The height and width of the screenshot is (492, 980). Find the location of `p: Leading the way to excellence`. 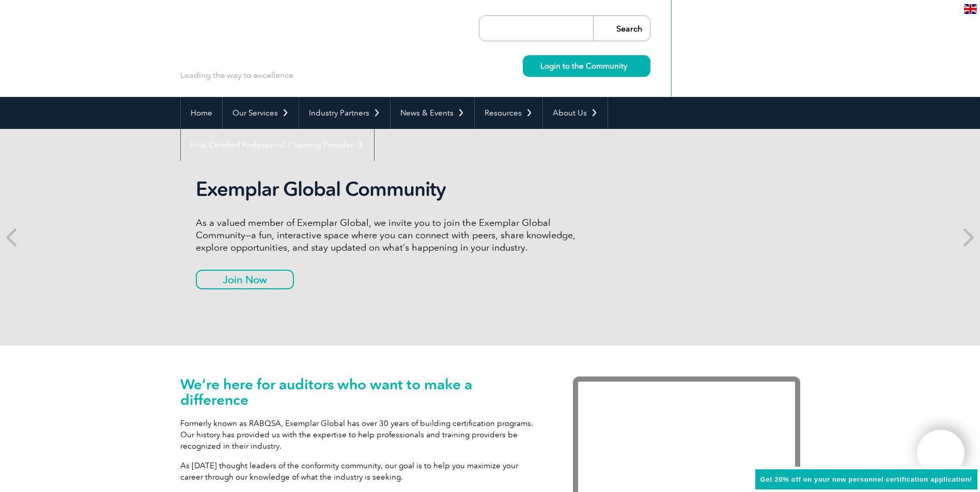

p: Leading the way to excellence is located at coordinates (237, 76).